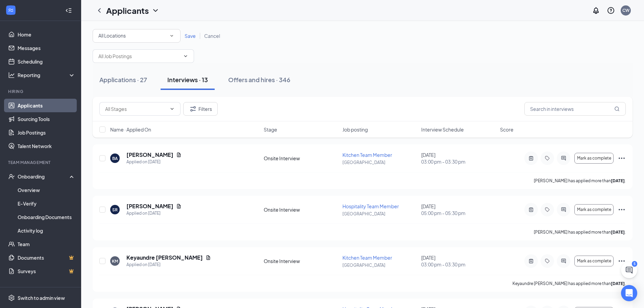  What do you see at coordinates (130, 129) in the screenshot?
I see `span: Name · Applied On` at bounding box center [130, 129].